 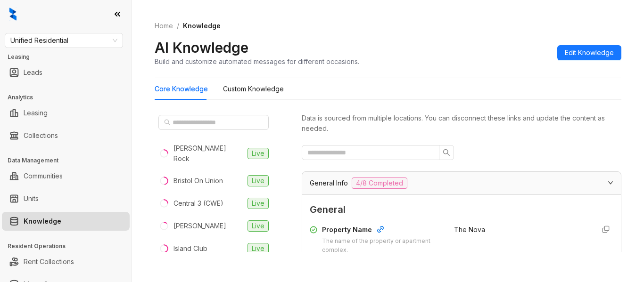 What do you see at coordinates (69, 246) in the screenshot?
I see `h3: Resident Operations` at bounding box center [69, 246].